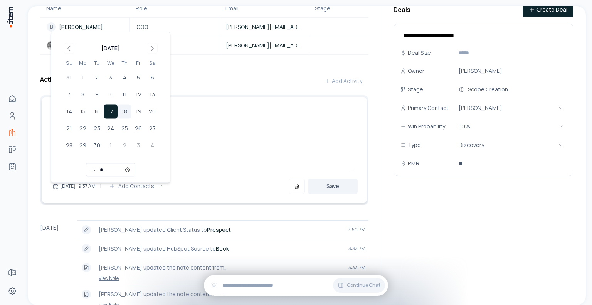  I want to click on a: Deals, so click(12, 150).